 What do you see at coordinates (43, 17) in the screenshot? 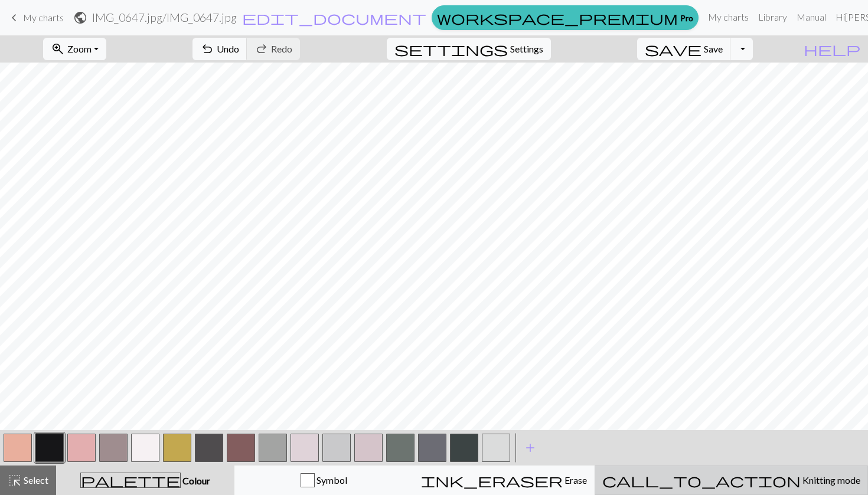
I see `span: My charts` at bounding box center [43, 17].